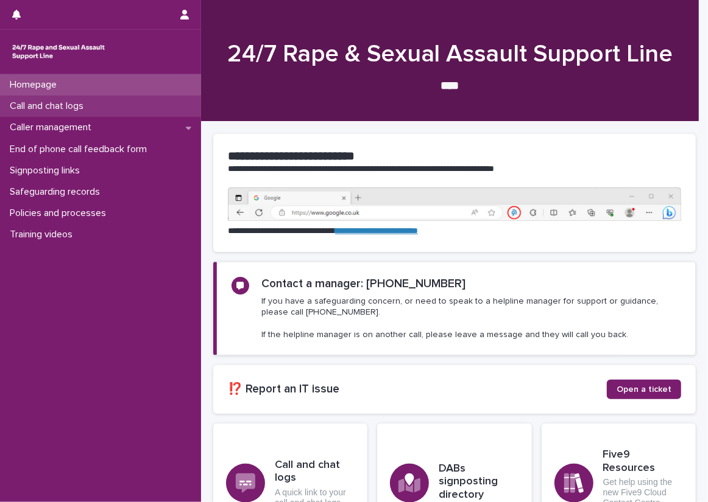  What do you see at coordinates (478, 482) in the screenshot?
I see `h3: DABs signposting directory` at bounding box center [478, 482].